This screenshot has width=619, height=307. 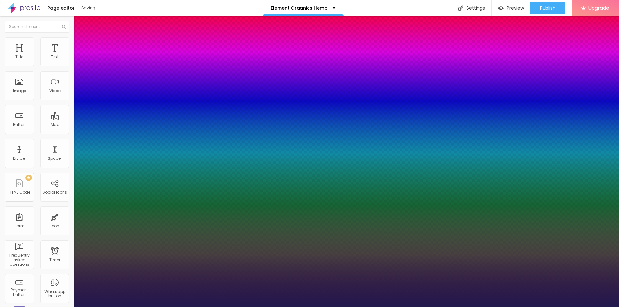 What do you see at coordinates (515, 8) in the screenshot?
I see `span: Preview` at bounding box center [515, 8].